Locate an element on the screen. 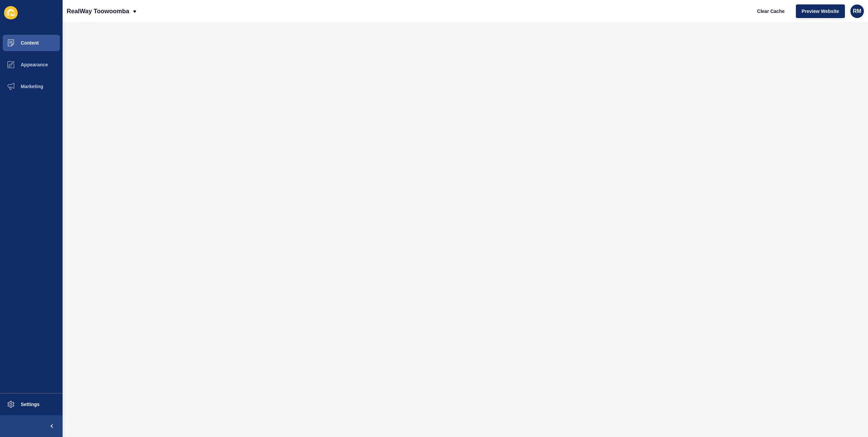  span: Preview Website is located at coordinates (820, 11).